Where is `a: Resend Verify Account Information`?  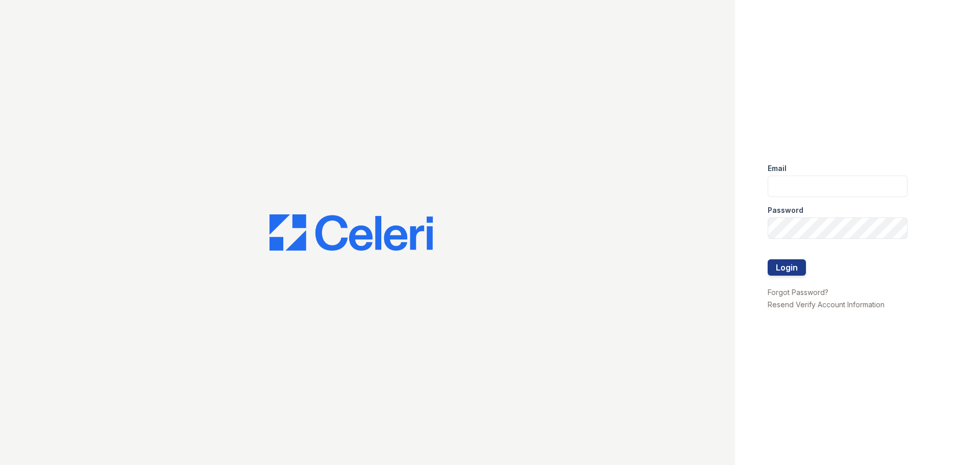
a: Resend Verify Account Information is located at coordinates (826, 304).